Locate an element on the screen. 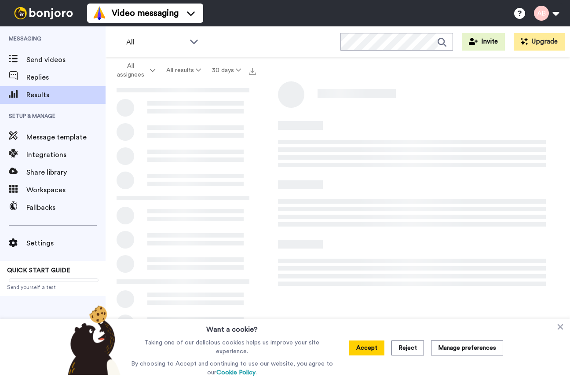 This screenshot has height=377, width=570. span: Results is located at coordinates (66, 95).